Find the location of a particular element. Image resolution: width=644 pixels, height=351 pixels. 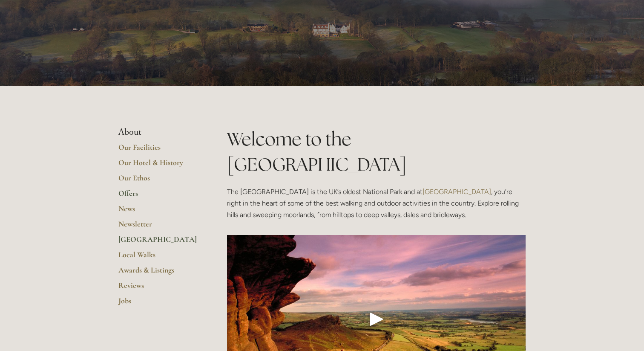

a: News is located at coordinates (159, 211).